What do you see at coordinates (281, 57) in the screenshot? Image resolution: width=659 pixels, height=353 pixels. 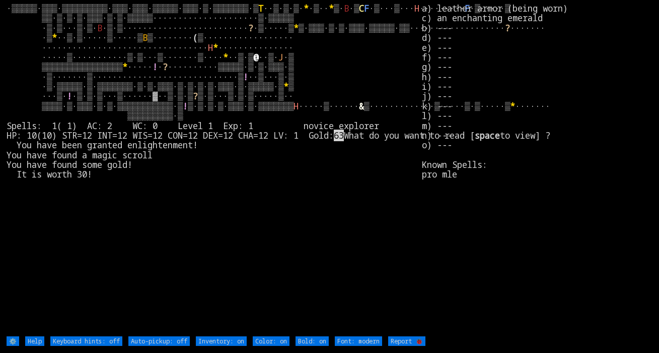 I see `font: J` at bounding box center [281, 57].